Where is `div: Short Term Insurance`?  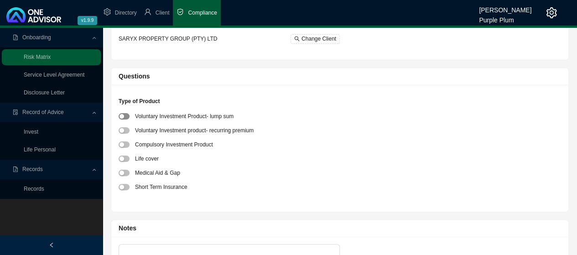
div: Short Term Insurance is located at coordinates (161, 187).